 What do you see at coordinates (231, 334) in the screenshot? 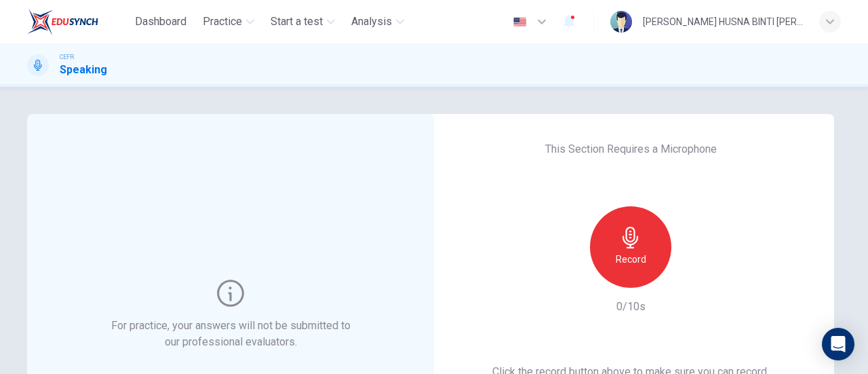
I see `h6: For practice, your answers will not be submitted to our professional evaluators.` at bounding box center [231, 334].